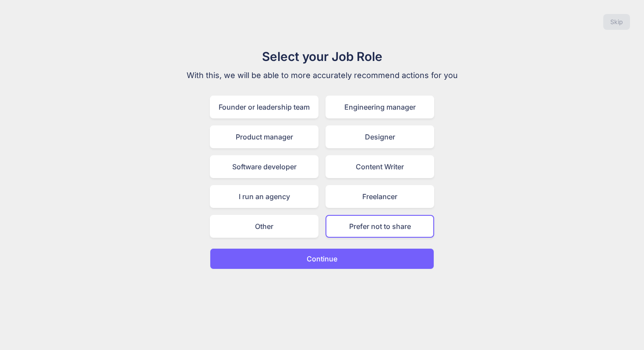  Describe the element at coordinates (322, 56) in the screenshot. I see `h1: Select your Job Role` at that location.